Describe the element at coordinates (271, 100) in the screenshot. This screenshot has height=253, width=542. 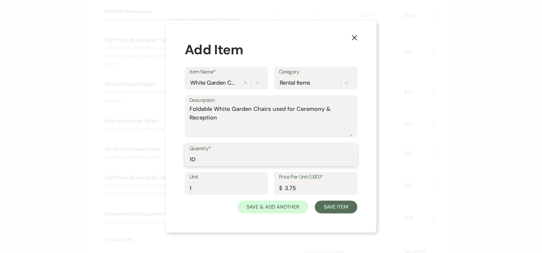
I see `label: Description` at that location.